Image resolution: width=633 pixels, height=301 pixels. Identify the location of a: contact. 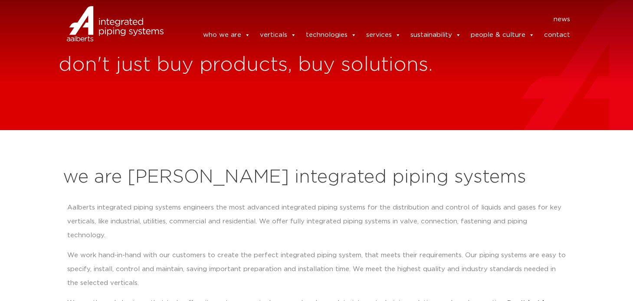
(557, 35).